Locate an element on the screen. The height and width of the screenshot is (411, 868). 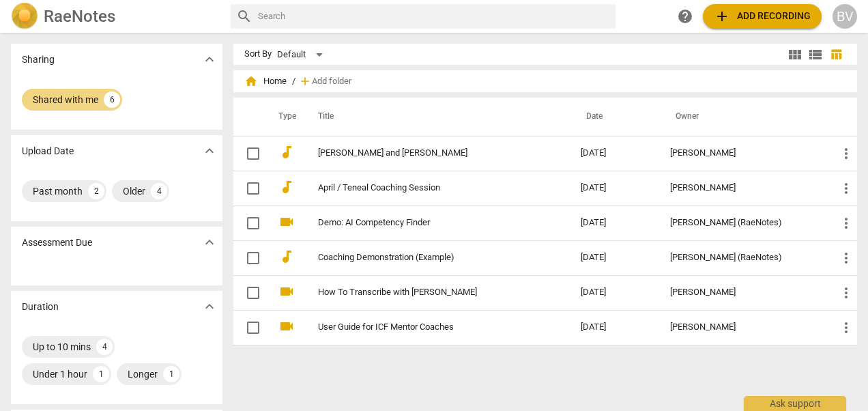
div: Older is located at coordinates (134, 192).